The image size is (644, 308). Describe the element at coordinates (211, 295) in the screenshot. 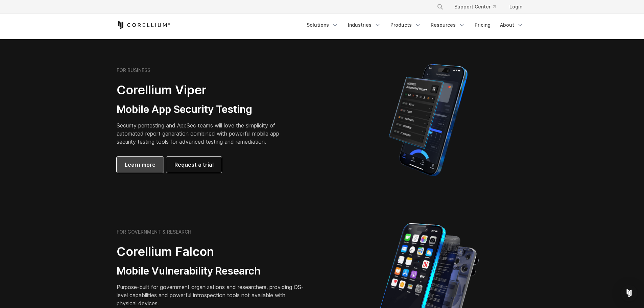

I see `p: Purpose-built for government organizations and researchers, providing OS-level capabilities and p...` at that location.